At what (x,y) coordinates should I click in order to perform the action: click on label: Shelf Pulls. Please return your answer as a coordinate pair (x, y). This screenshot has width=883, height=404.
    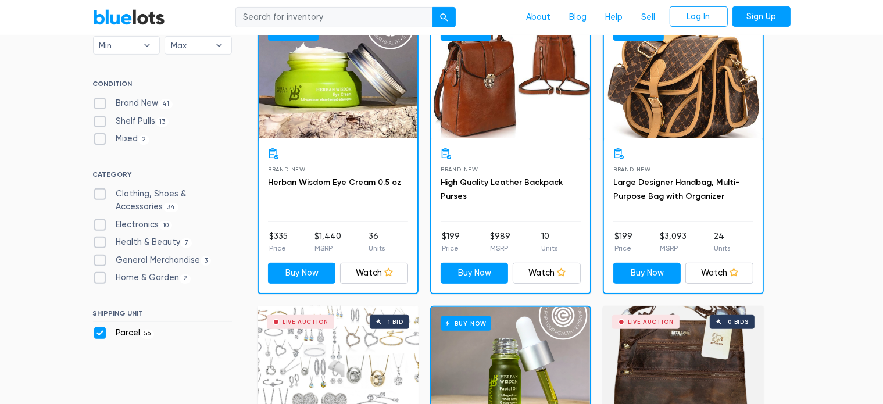
    Looking at the image, I should click on (131, 122).